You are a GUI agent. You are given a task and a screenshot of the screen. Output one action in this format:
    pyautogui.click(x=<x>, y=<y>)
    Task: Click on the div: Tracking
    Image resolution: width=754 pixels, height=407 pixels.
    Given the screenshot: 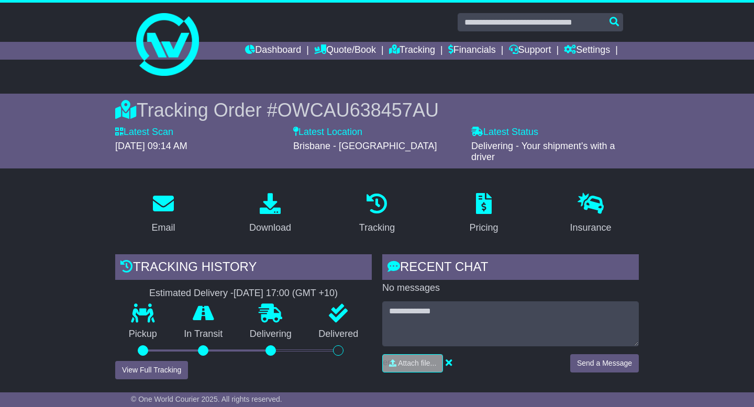 What is the action you would take?
    pyautogui.click(x=377, y=228)
    